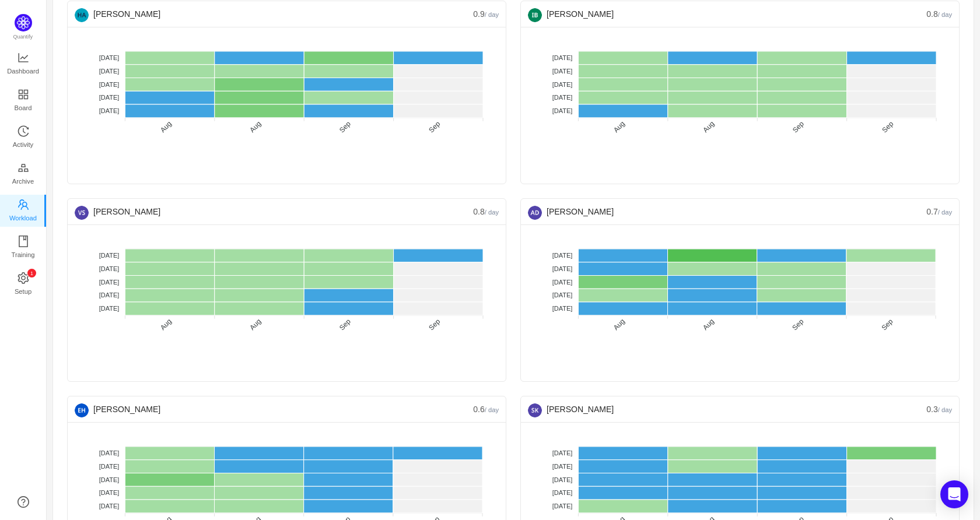  I want to click on a: Workload, so click(24, 211).